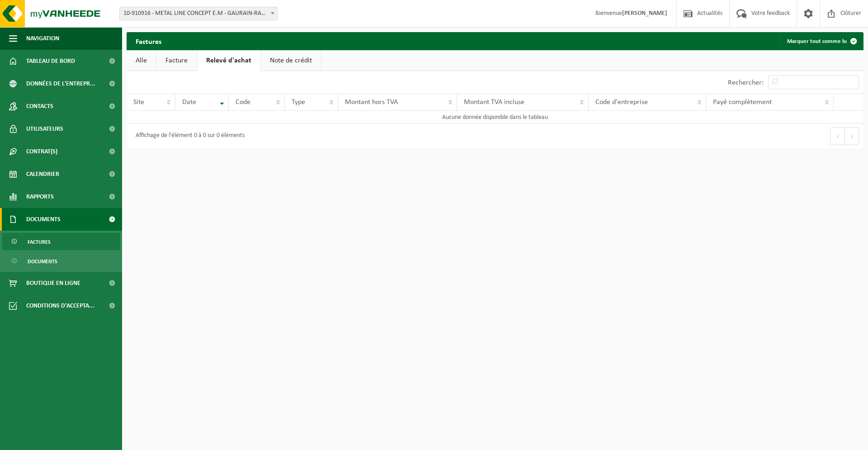 This screenshot has width=868, height=450. I want to click on span: Type, so click(298, 102).